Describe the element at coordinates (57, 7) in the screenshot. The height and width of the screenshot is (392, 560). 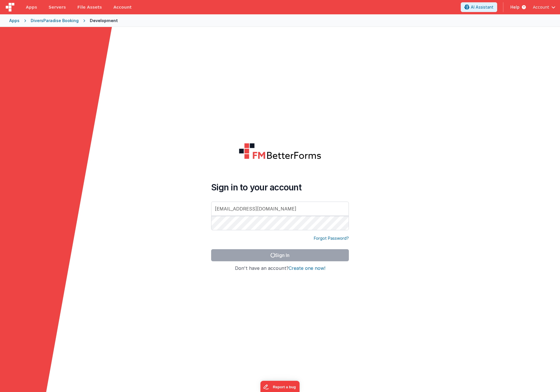
I see `span: Servers` at that location.